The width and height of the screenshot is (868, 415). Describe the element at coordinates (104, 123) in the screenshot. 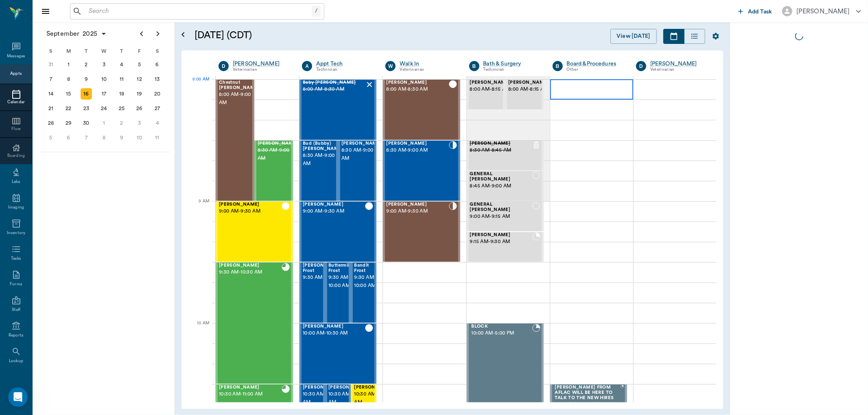

I see `div: Wednesday, October 1, 2025` at that location.